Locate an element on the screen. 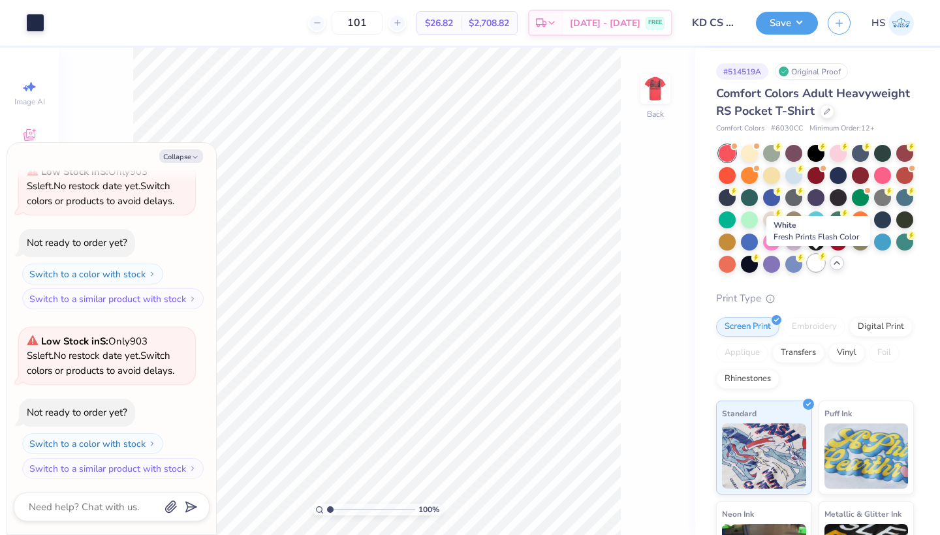 Image resolution: width=940 pixels, height=535 pixels. span: FREE is located at coordinates (655, 23).